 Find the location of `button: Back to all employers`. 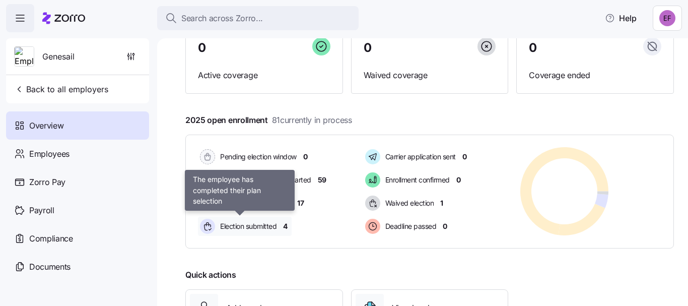

button: Back to all employers is located at coordinates (61, 89).